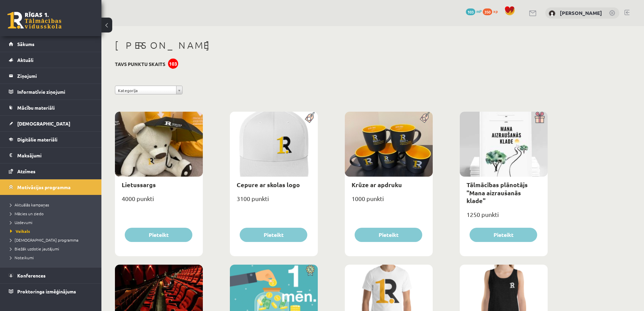  What do you see at coordinates (52, 205) in the screenshot?
I see `a: Aktuālās kampaņas` at bounding box center [52, 205].